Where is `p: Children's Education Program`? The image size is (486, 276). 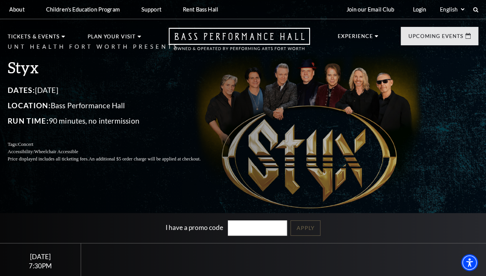 p: Children's Education Program is located at coordinates (83, 9).